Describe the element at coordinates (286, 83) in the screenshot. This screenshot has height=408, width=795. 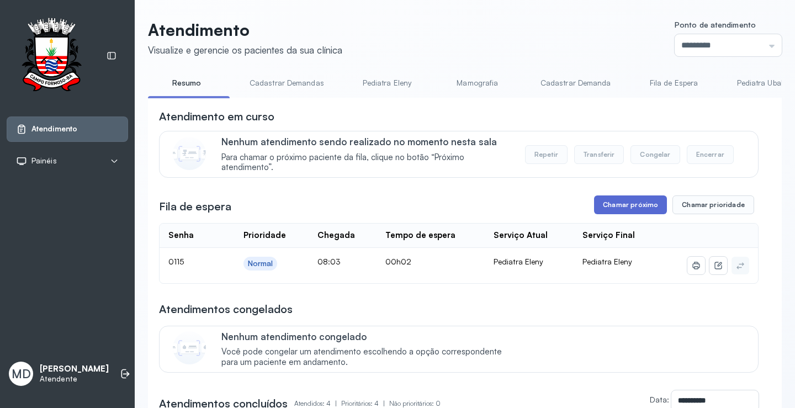
I see `a: Cadastrar Demandas` at that location.